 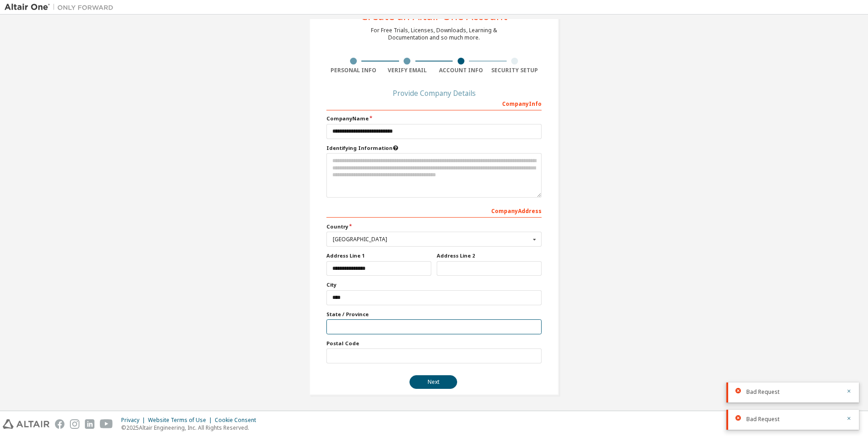 I want to click on div: Personal Info, so click(x=353, y=70).